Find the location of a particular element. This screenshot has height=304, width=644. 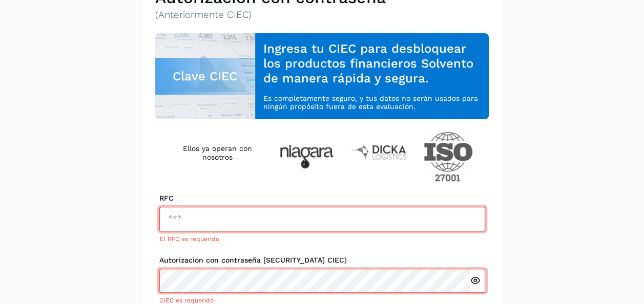

label: RFC is located at coordinates (322, 198).